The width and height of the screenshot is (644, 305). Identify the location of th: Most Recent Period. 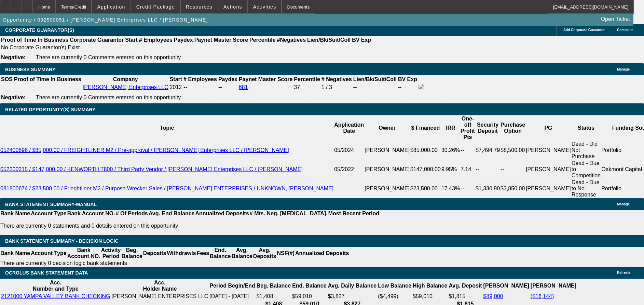
(354, 213).